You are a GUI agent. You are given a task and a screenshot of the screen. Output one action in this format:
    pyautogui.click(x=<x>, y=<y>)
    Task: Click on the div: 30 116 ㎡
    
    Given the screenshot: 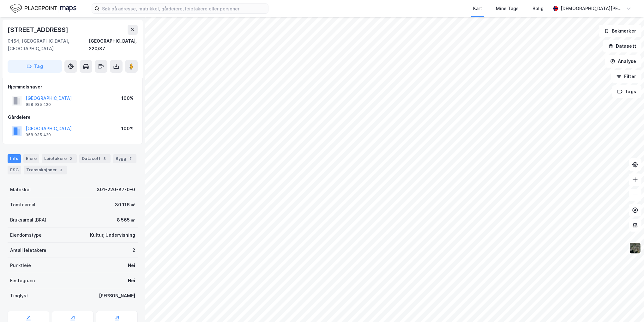 What is the action you would take?
    pyautogui.click(x=125, y=205)
    